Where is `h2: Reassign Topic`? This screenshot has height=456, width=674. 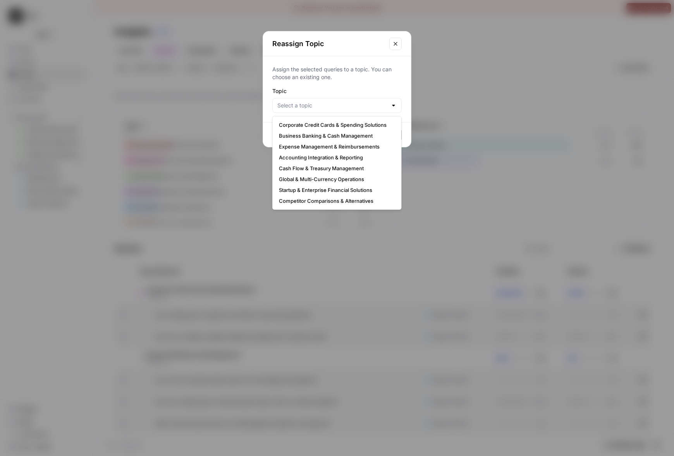
h2: Reassign Topic is located at coordinates (329, 44).